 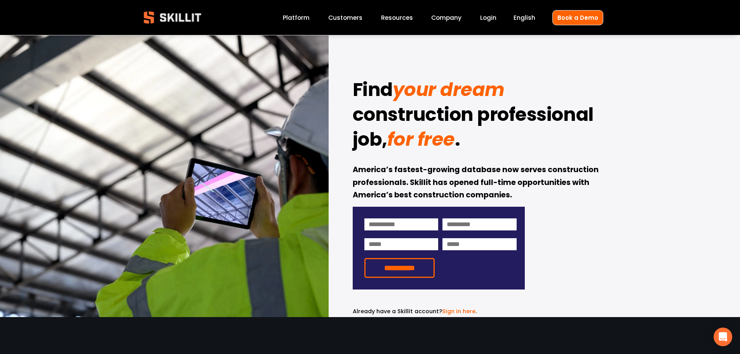 I want to click on strong: construction professional job,, so click(x=475, y=129).